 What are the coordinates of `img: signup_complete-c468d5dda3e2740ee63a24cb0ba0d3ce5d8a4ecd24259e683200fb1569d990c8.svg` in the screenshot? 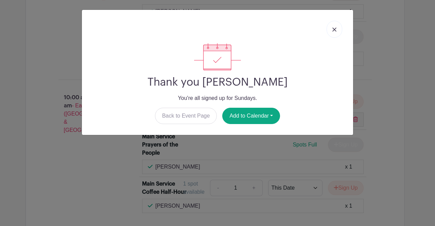 It's located at (218, 57).